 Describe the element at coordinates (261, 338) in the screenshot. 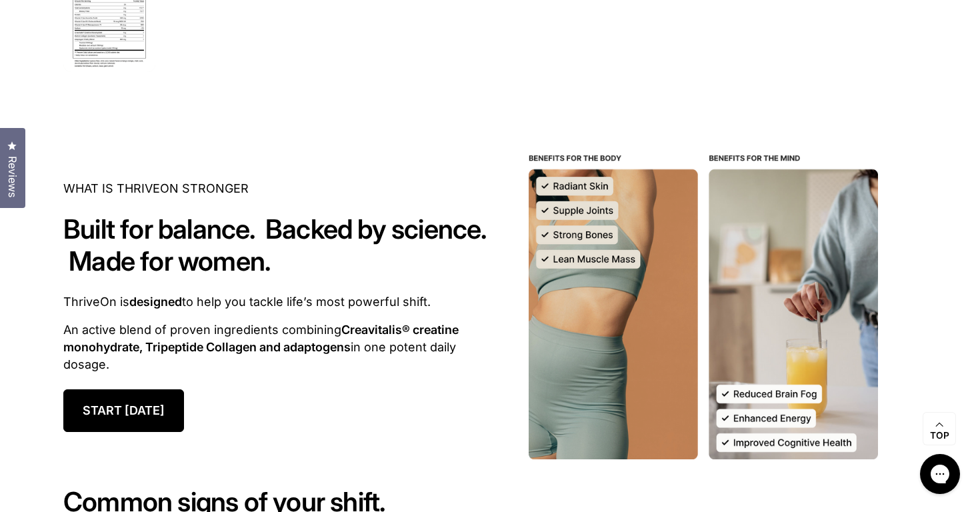

I see `strong: Creavitalis® creatine monohydrate, Tripeptide Collagen and adaptogens` at that location.